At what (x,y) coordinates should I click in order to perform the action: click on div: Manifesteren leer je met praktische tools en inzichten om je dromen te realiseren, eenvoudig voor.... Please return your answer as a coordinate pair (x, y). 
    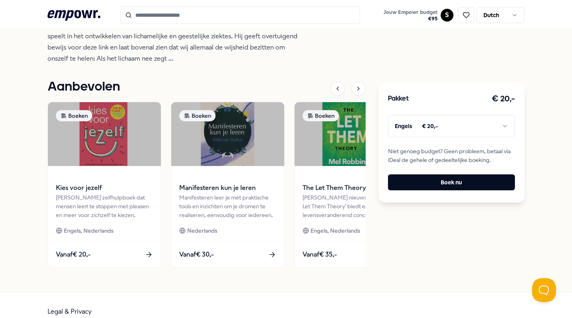
    Looking at the image, I should click on (227, 206).